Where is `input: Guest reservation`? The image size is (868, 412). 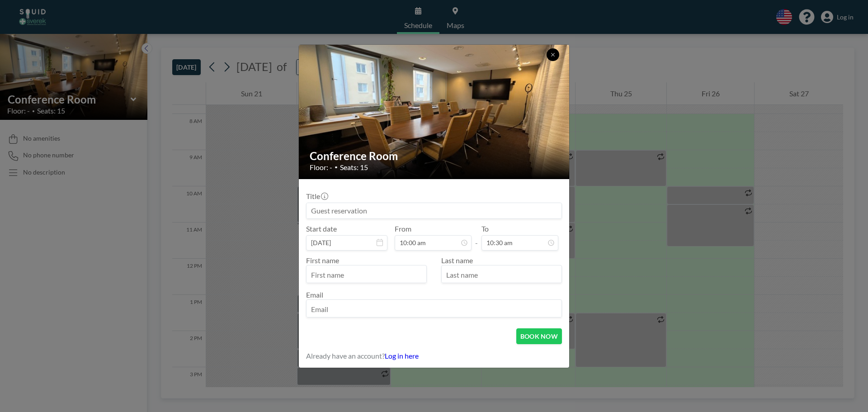 input: Guest reservation is located at coordinates (434, 211).